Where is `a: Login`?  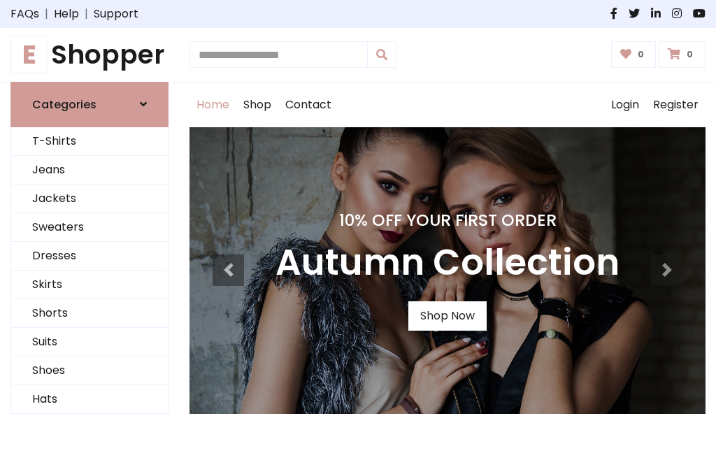
a: Login is located at coordinates (625, 105).